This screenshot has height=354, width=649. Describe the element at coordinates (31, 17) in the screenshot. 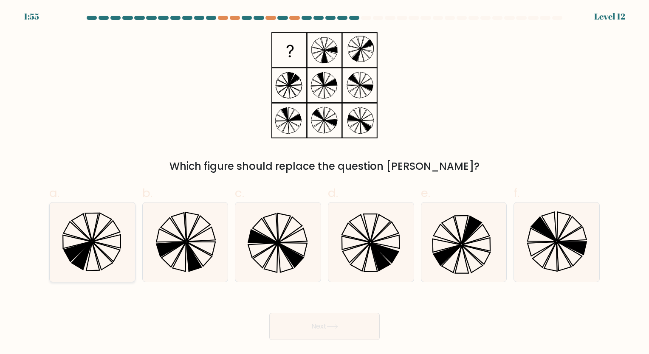

I see `div: 1:55` at that location.